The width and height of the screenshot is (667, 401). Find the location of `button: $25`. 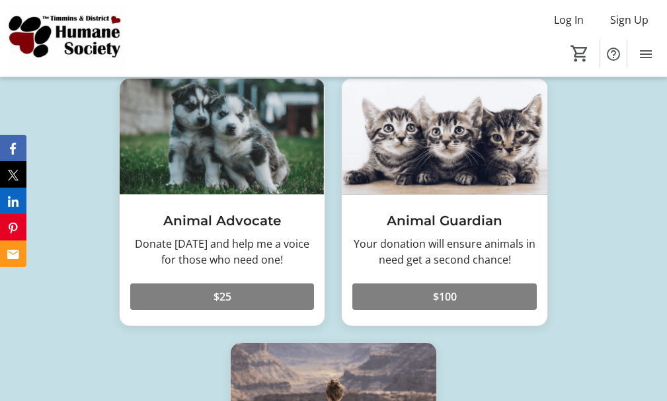

button: $25 is located at coordinates (222, 297).